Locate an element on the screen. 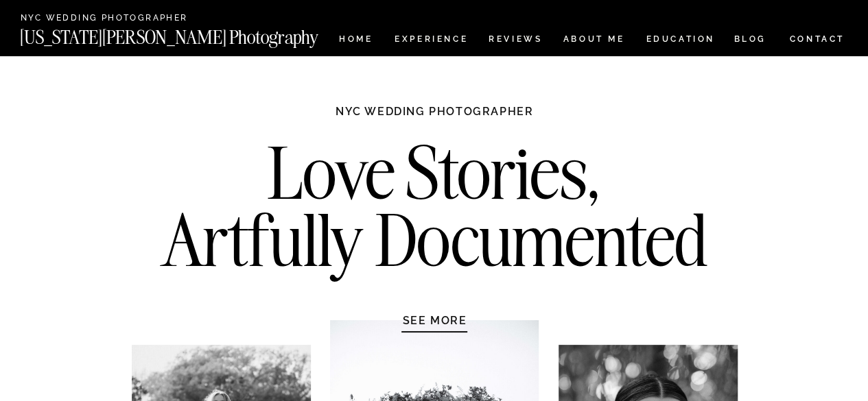 The height and width of the screenshot is (401, 868). a: HOME is located at coordinates (355, 41).